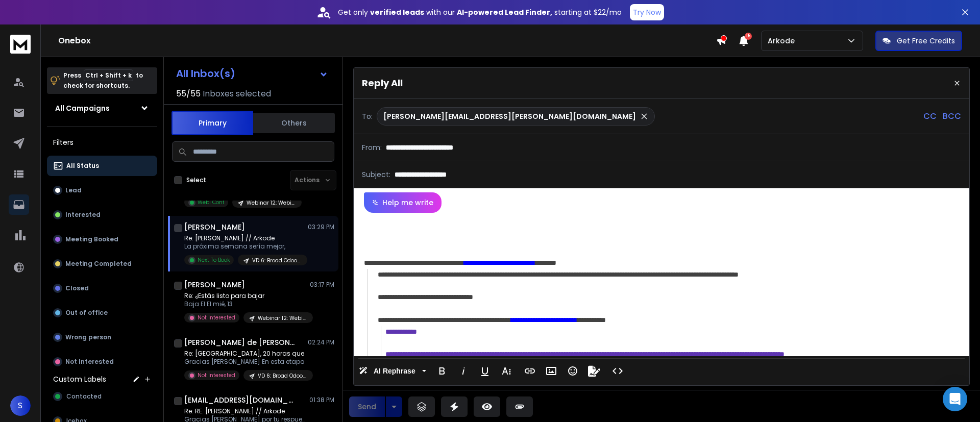 The width and height of the screenshot is (980, 422). I want to click on div: Open Intercom Messenger, so click(955, 399).